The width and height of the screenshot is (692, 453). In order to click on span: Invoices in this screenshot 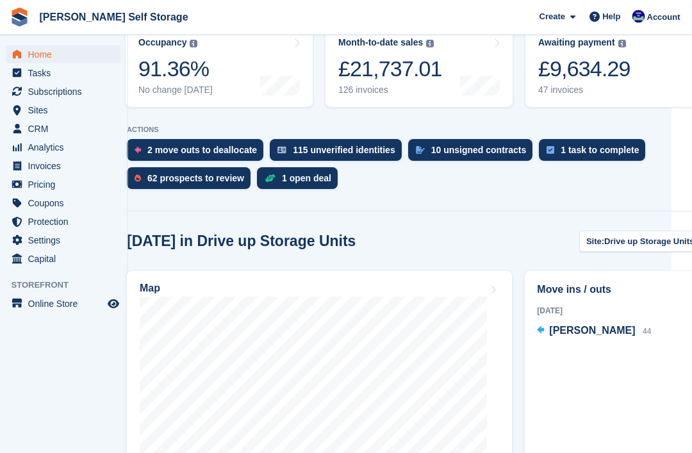, I will do `click(67, 166)`.